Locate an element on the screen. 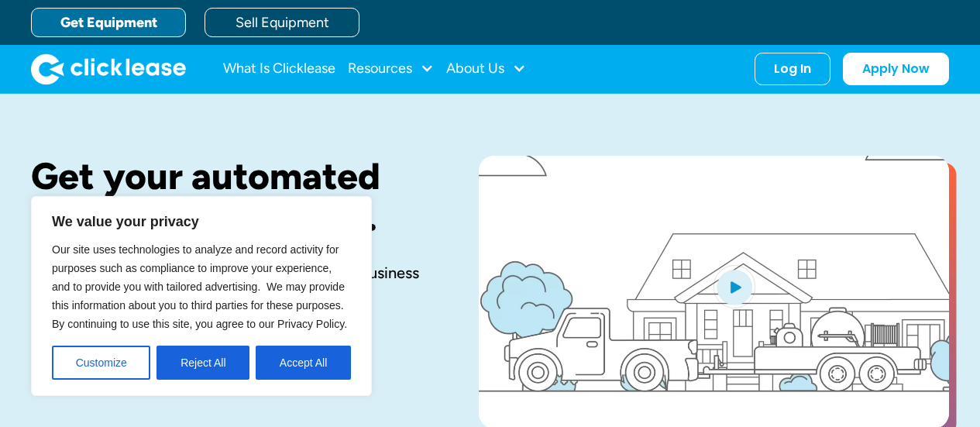 This screenshot has height=427, width=980. div: Resources is located at coordinates (390, 69).